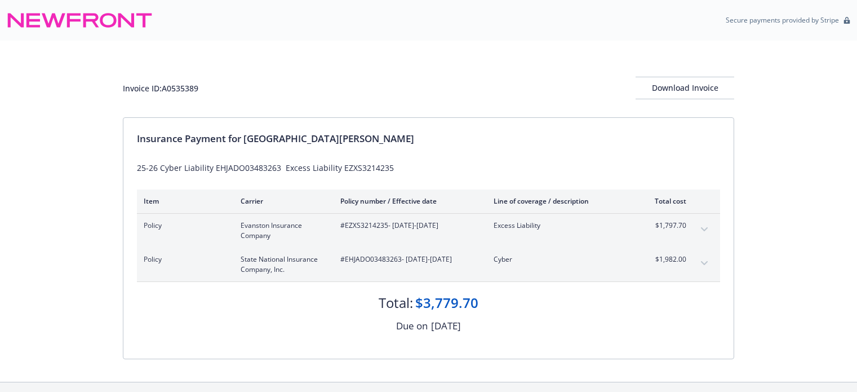 The image size is (857, 392). What do you see at coordinates (560, 259) in the screenshot?
I see `span: Cyber` at bounding box center [560, 259].